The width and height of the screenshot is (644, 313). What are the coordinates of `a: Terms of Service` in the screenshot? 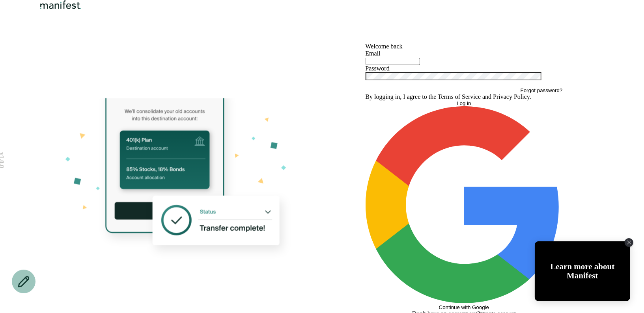 It's located at (459, 96).